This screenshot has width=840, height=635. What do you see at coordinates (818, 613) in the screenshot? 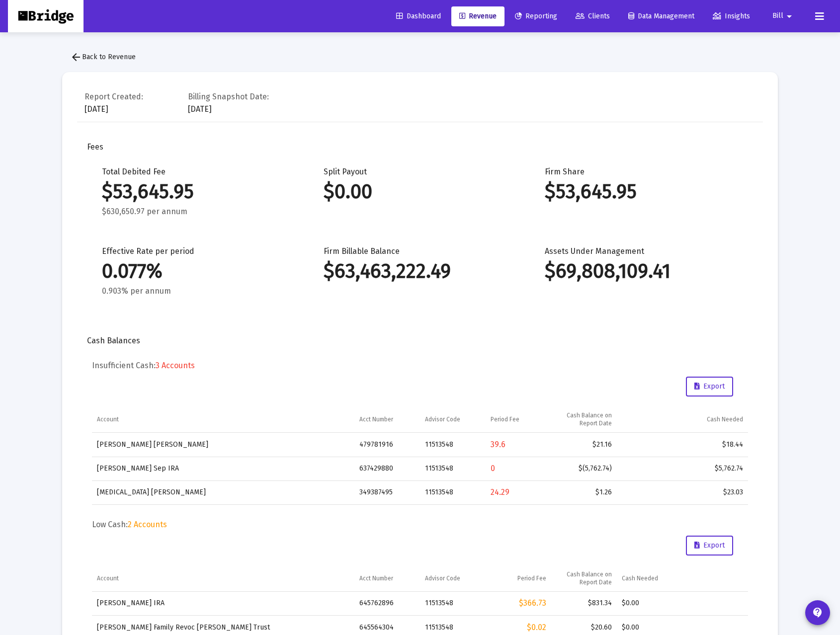
I see `mat-icon: contact_support` at bounding box center [818, 613].